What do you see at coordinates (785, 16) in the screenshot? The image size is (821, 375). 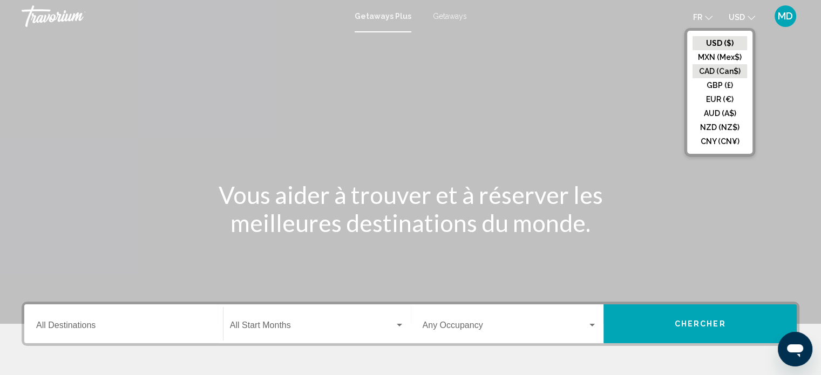 I see `button: User Menu` at bounding box center [785, 16].